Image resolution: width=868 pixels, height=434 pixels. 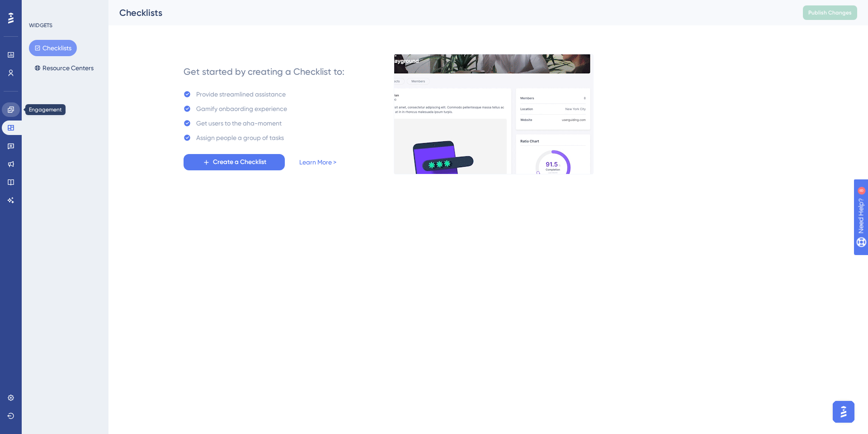 What do you see at coordinates (53, 48) in the screenshot?
I see `button: Checklists` at bounding box center [53, 48].